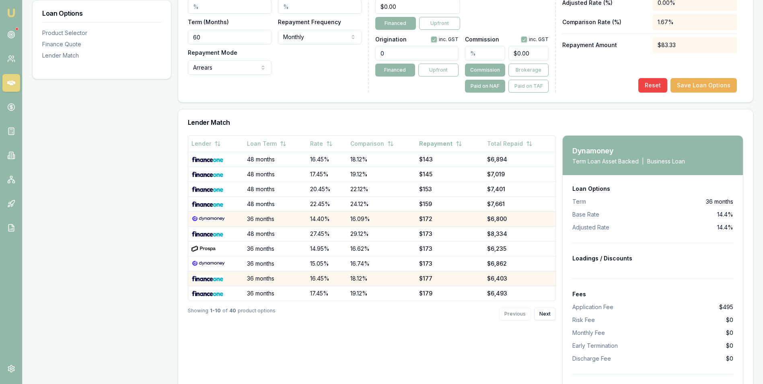 The width and height of the screenshot is (763, 384). I want to click on div: $8,334, so click(520, 234).